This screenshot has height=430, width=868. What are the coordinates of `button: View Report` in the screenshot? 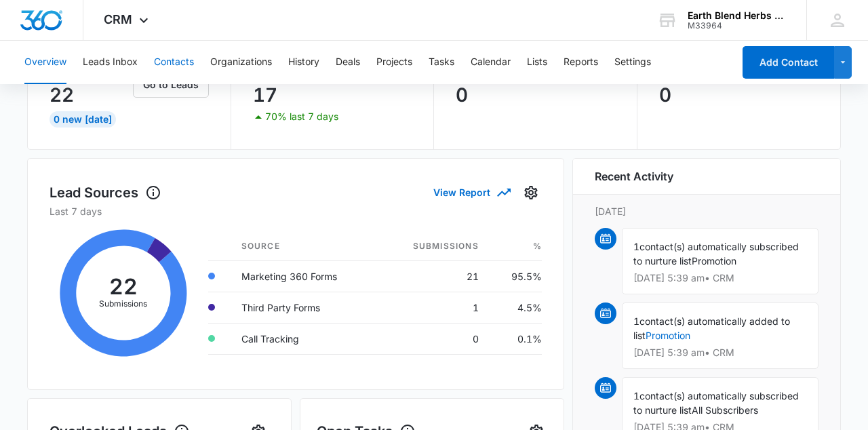 It's located at (472, 192).